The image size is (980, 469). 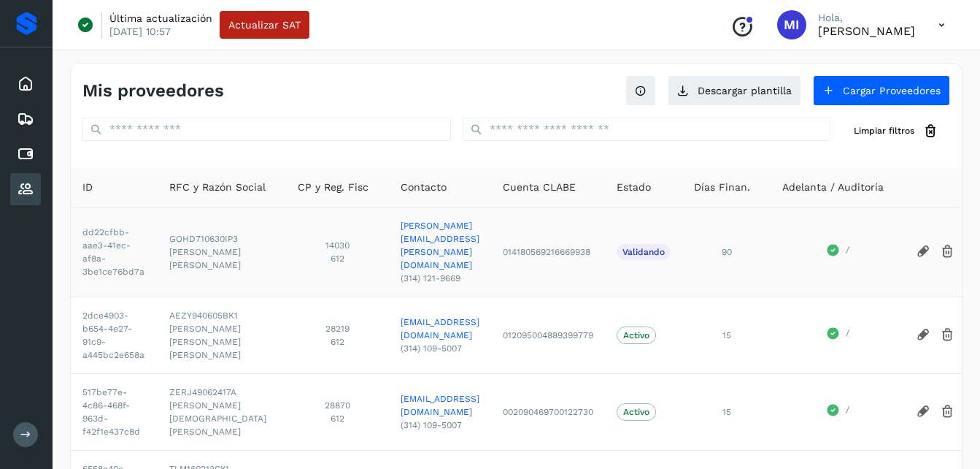 What do you see at coordinates (896, 131) in the screenshot?
I see `button: Limpiar filtros` at bounding box center [896, 131].